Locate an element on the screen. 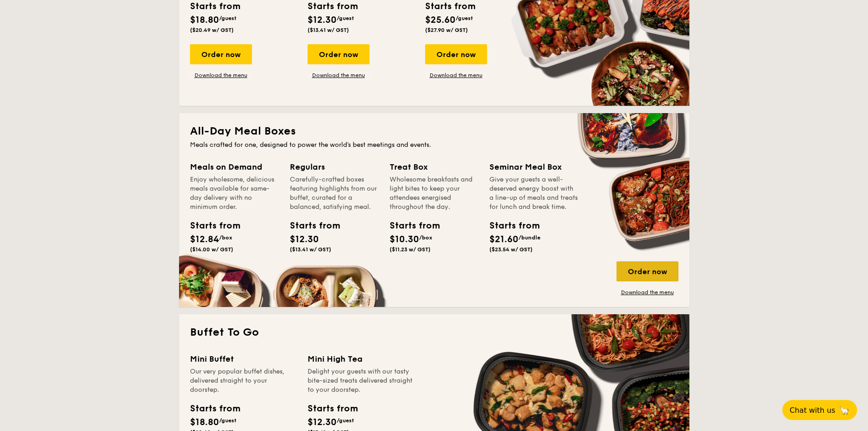 This screenshot has width=868, height=431. div: Meals on Demand is located at coordinates (234, 167).